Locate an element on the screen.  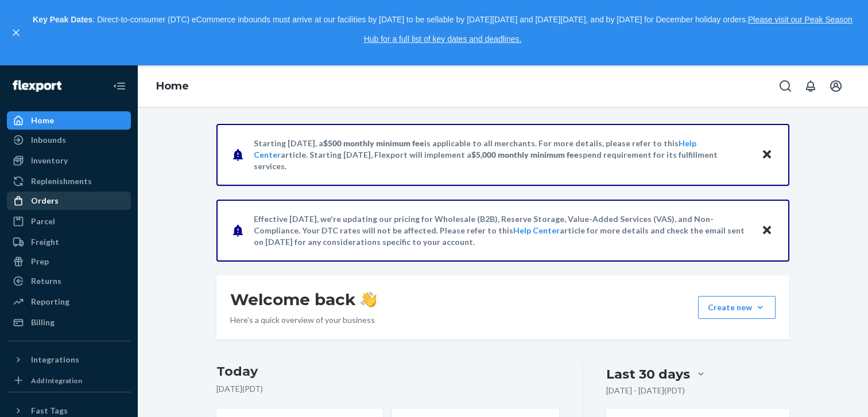
h3: Today is located at coordinates (388, 372).